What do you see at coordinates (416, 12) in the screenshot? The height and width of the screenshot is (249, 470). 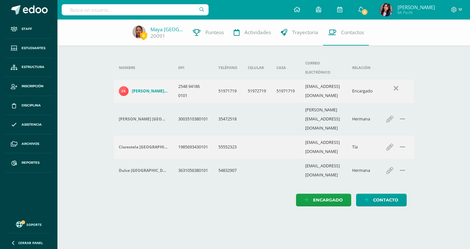 I see `span: Mi Perfil` at bounding box center [416, 12].